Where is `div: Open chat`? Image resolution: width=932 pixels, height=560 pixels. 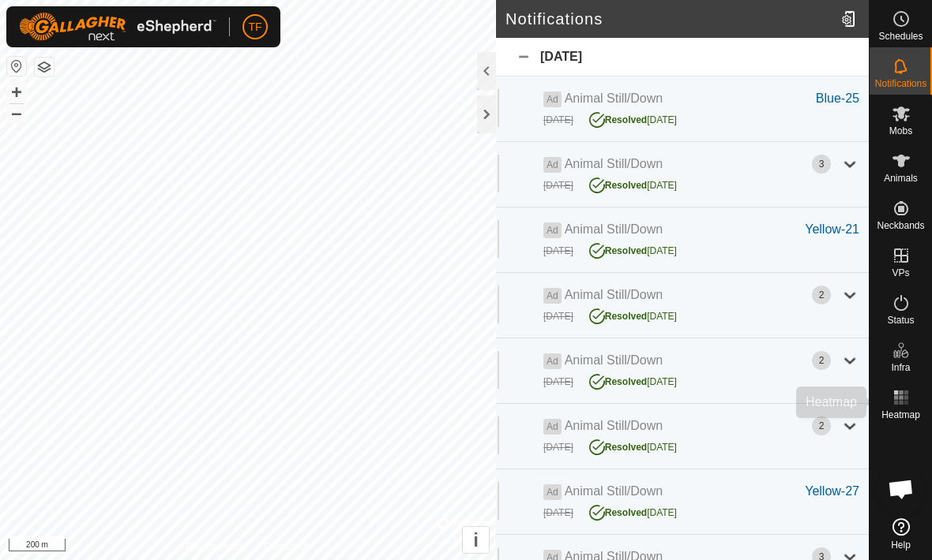 div: Open chat is located at coordinates (900, 489).